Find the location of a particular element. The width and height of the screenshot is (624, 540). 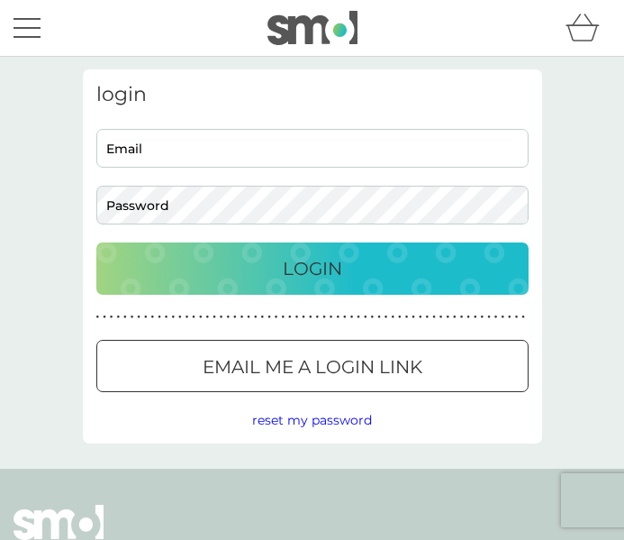

button: menu is located at coordinates (27, 28).